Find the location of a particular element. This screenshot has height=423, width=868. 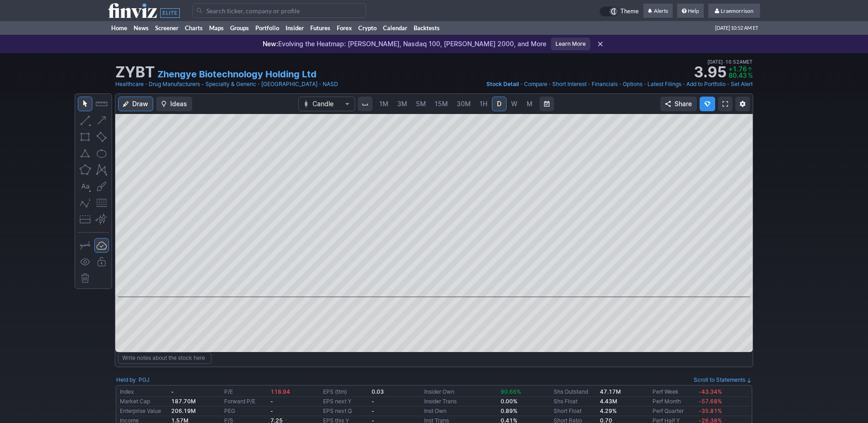

b: 0.00% is located at coordinates (509, 401).